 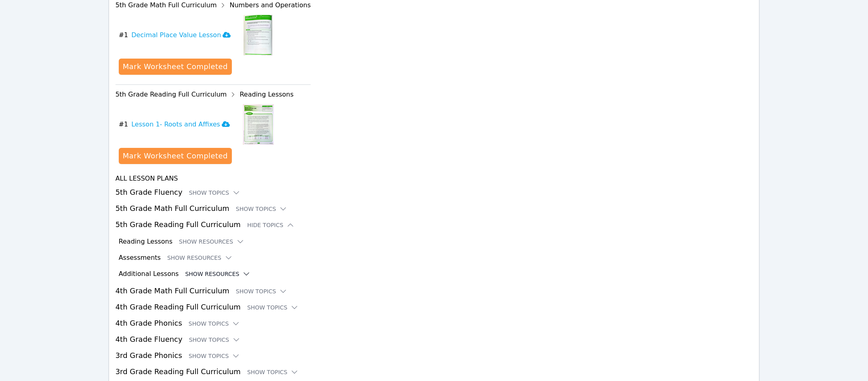 I want to click on h3: 5th Grade Reading Full Curriculum, so click(x=434, y=225).